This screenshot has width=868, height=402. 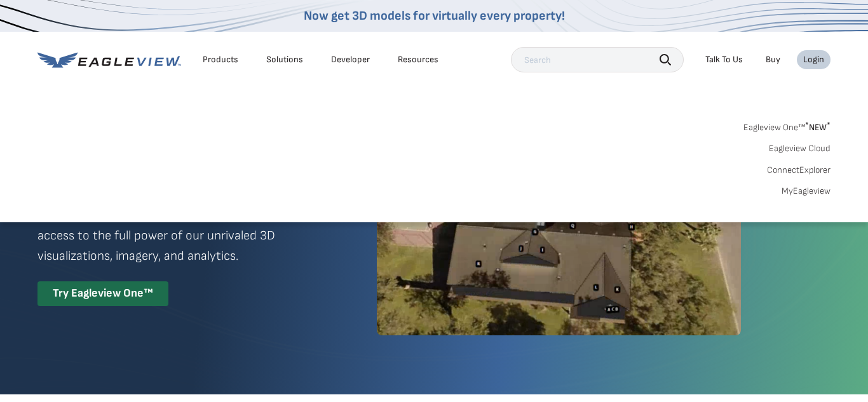 What do you see at coordinates (434, 16) in the screenshot?
I see `a: Now get 3D models for virtually every property!` at bounding box center [434, 16].